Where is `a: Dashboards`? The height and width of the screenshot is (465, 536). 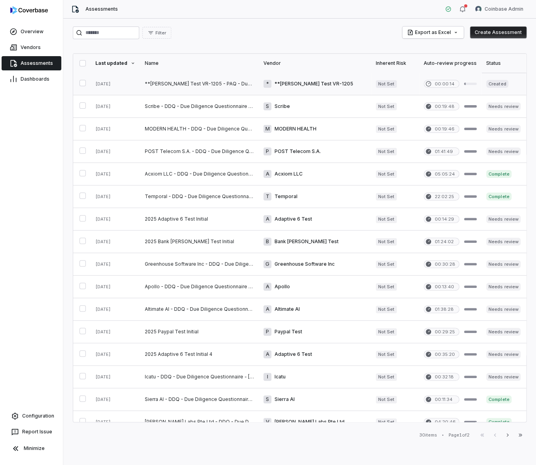 a: Dashboards is located at coordinates (31, 79).